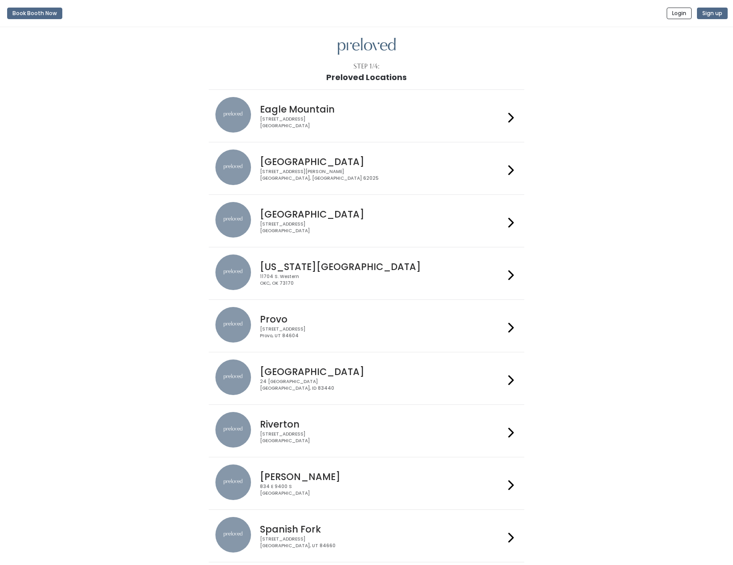  I want to click on h1: Preloved Locations, so click(366, 77).